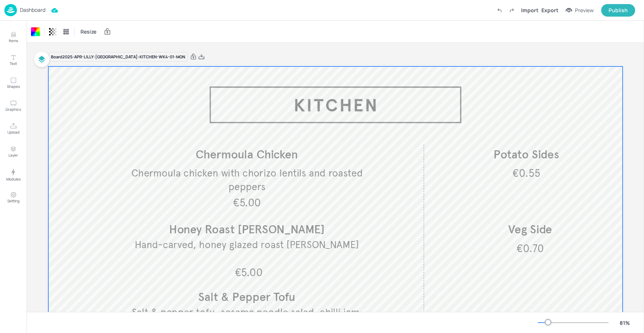  I want to click on span: Chermoula chicken with chorizo lentils and roasted peppers, so click(246, 180).